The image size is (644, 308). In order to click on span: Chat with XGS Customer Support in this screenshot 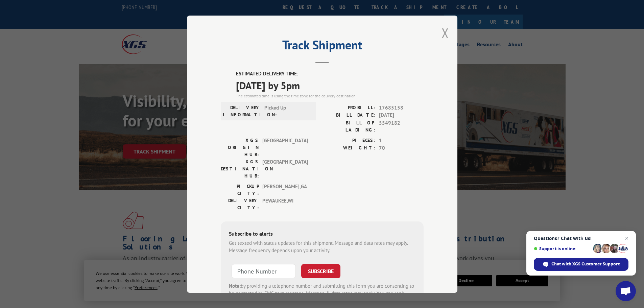, I will do `click(585, 264)`.